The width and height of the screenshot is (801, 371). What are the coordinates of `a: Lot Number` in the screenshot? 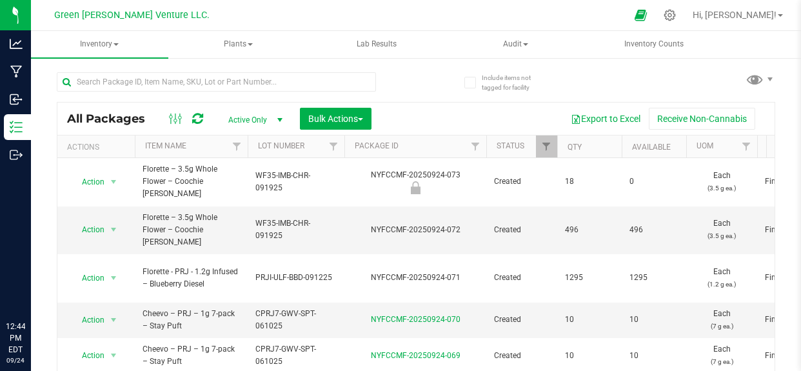 It's located at (281, 146).